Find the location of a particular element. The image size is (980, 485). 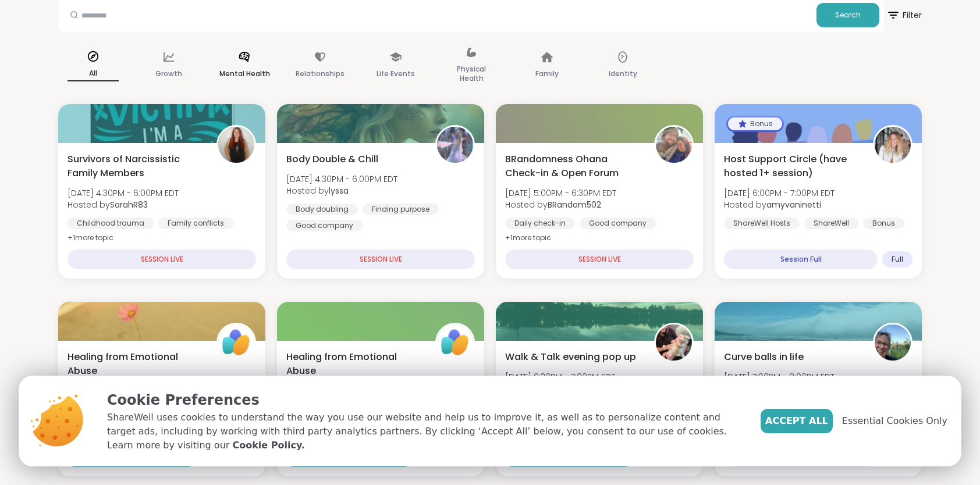

p: Family is located at coordinates (547, 74).